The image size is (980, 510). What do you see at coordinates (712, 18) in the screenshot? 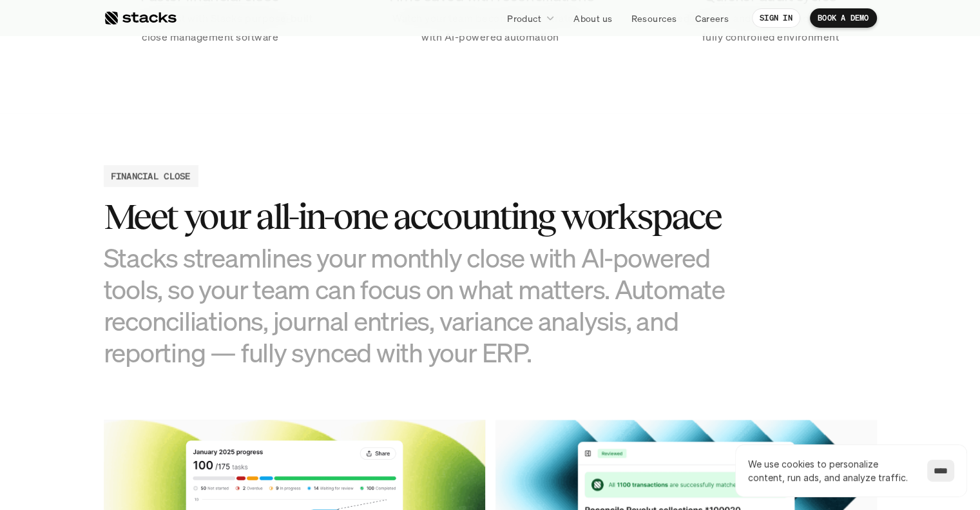
I see `p: Careers` at bounding box center [712, 18].